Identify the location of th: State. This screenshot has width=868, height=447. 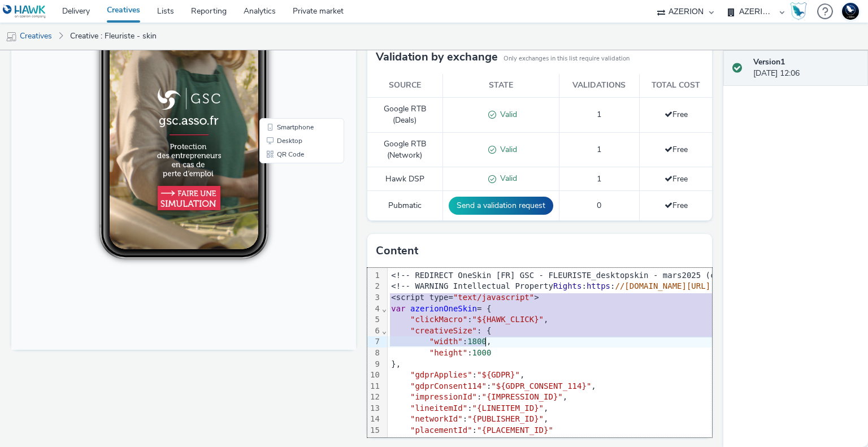
(501, 86).